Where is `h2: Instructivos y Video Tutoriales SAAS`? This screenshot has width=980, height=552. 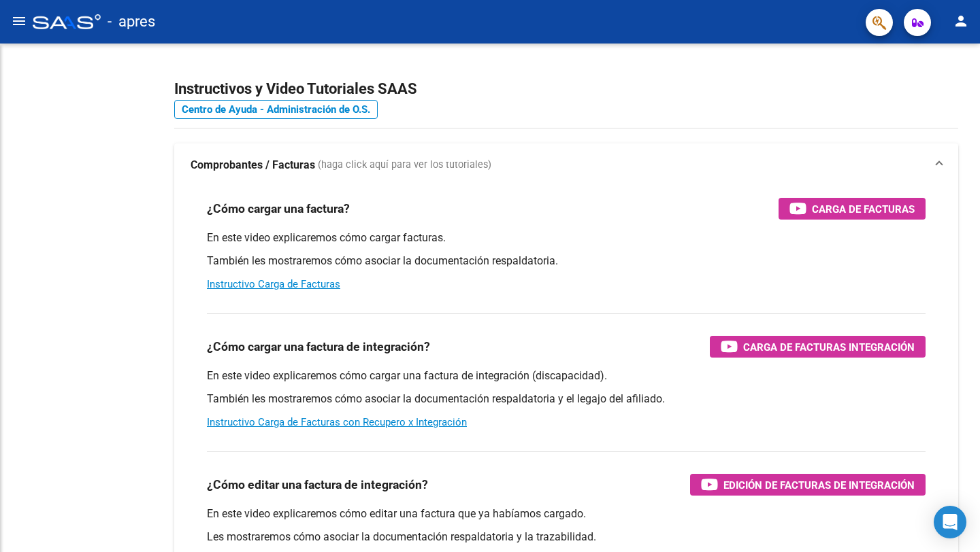 h2: Instructivos y Video Tutoriales SAAS is located at coordinates (566, 89).